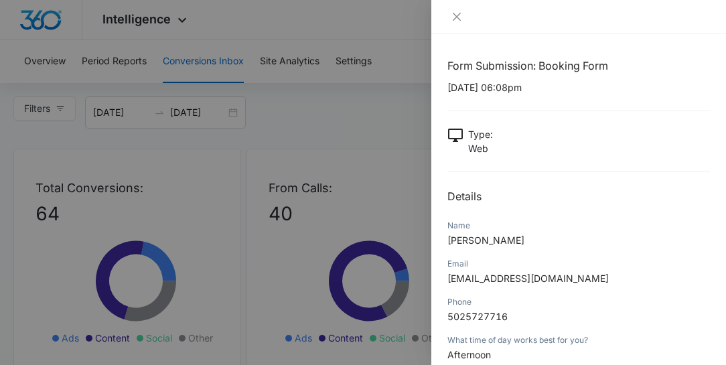 The height and width of the screenshot is (365, 726). What do you see at coordinates (579, 302) in the screenshot?
I see `div: Phone` at bounding box center [579, 302].